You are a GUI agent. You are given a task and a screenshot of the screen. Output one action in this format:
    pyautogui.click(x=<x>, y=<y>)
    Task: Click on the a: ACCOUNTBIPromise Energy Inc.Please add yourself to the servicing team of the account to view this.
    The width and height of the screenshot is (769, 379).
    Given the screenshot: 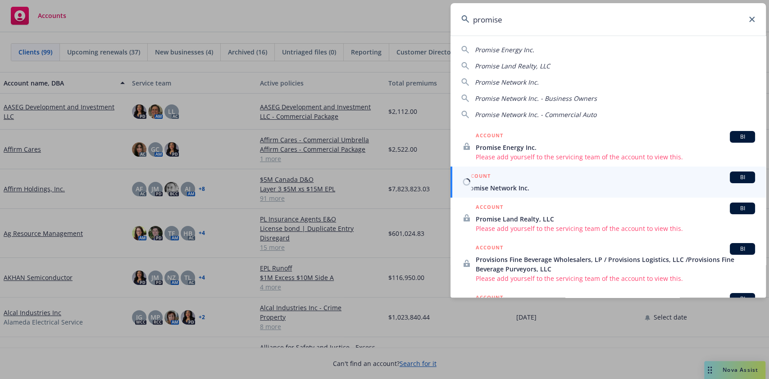 What is the action you would take?
    pyautogui.click(x=608, y=146)
    